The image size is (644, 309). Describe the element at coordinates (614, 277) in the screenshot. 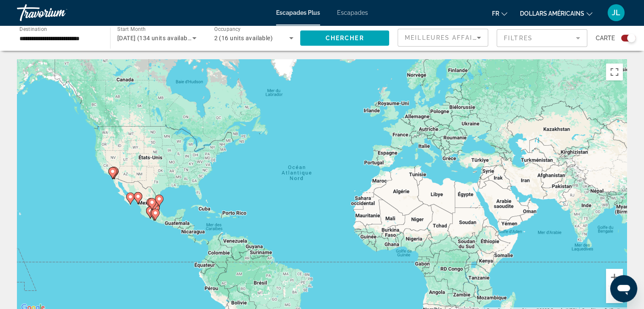

I see `button: Zoom avant` at that location.